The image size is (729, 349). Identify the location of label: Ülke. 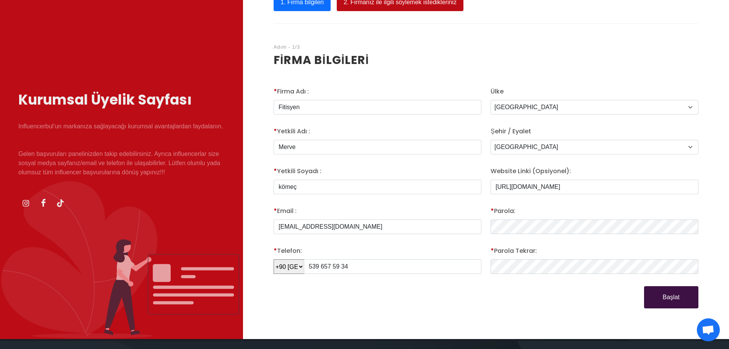
(497, 91).